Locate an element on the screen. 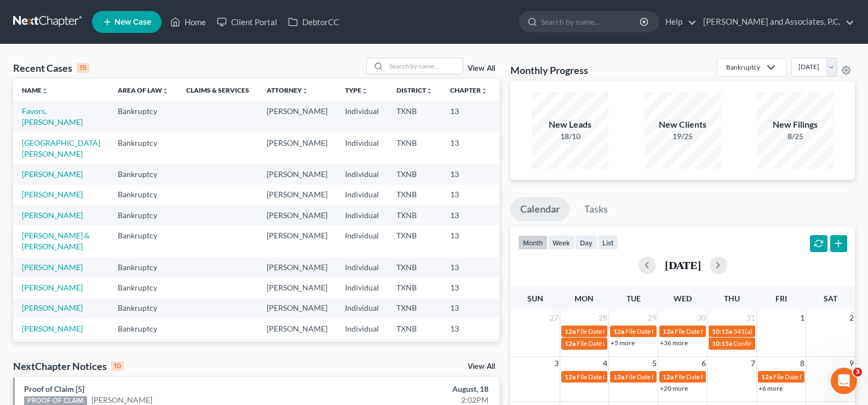 This screenshot has height=405, width=868. span: 7 is located at coordinates (753, 363).